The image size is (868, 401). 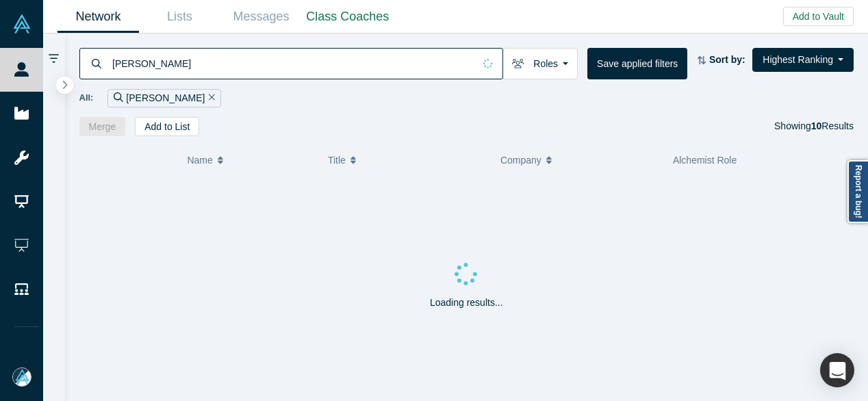 I want to click on button: Add to Vault, so click(x=818, y=17).